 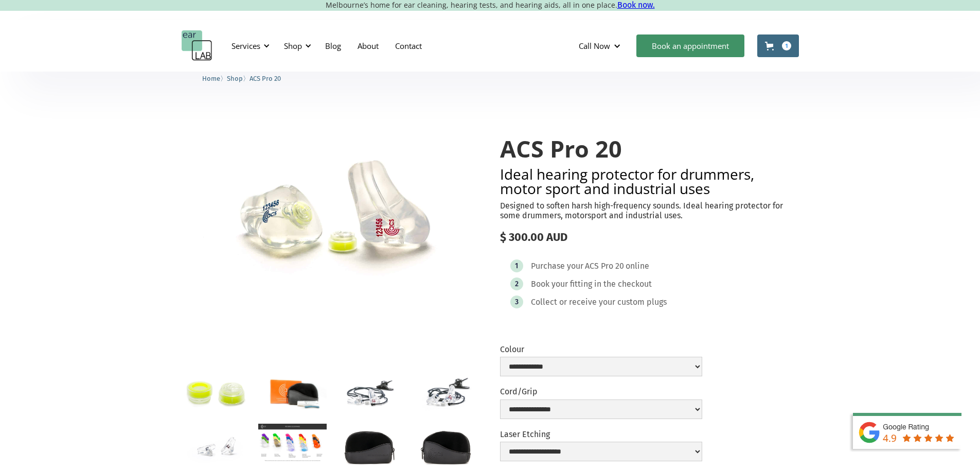 I want to click on img: ACS Pro 20, so click(x=331, y=218).